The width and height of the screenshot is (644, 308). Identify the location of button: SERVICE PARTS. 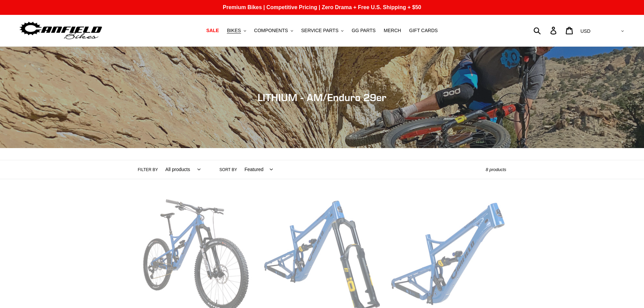
(322, 30).